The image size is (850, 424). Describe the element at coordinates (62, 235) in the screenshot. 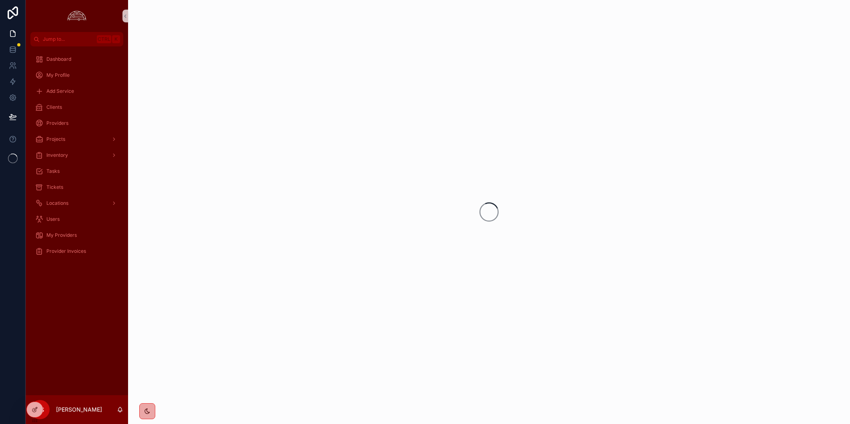

I see `span: My Providers` at that location.